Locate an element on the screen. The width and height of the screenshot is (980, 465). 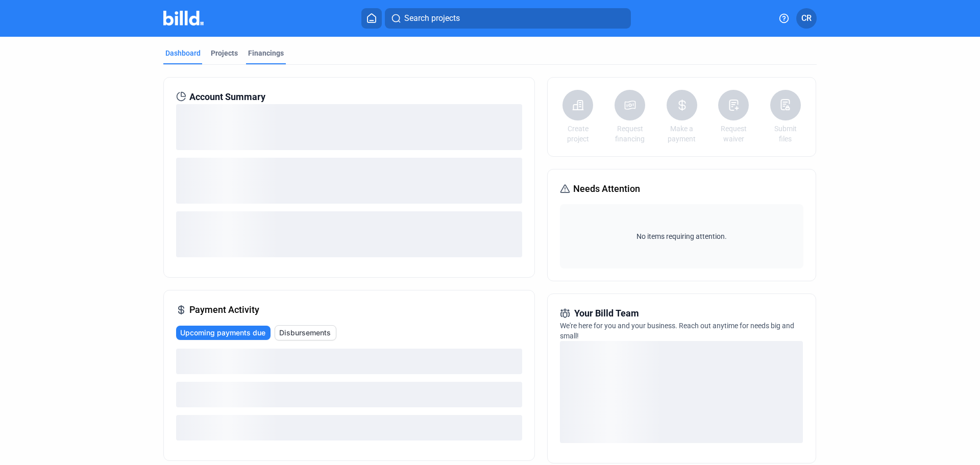
div: Projects is located at coordinates (224, 53).